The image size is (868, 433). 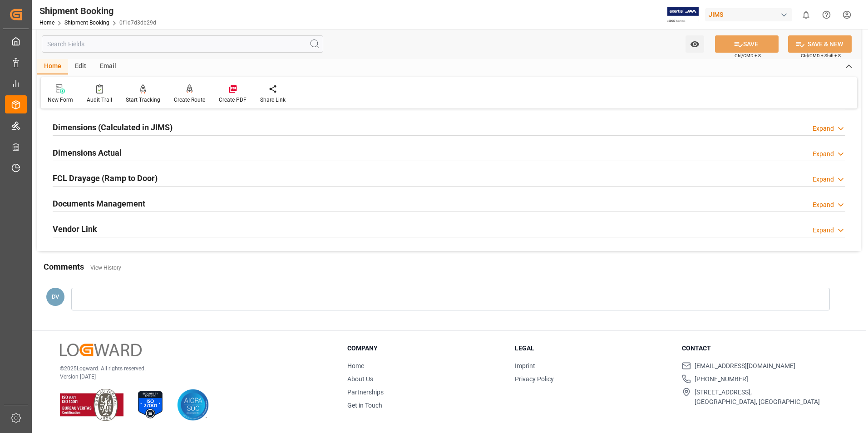 What do you see at coordinates (232, 100) in the screenshot?
I see `div: Create PDF` at bounding box center [232, 100].